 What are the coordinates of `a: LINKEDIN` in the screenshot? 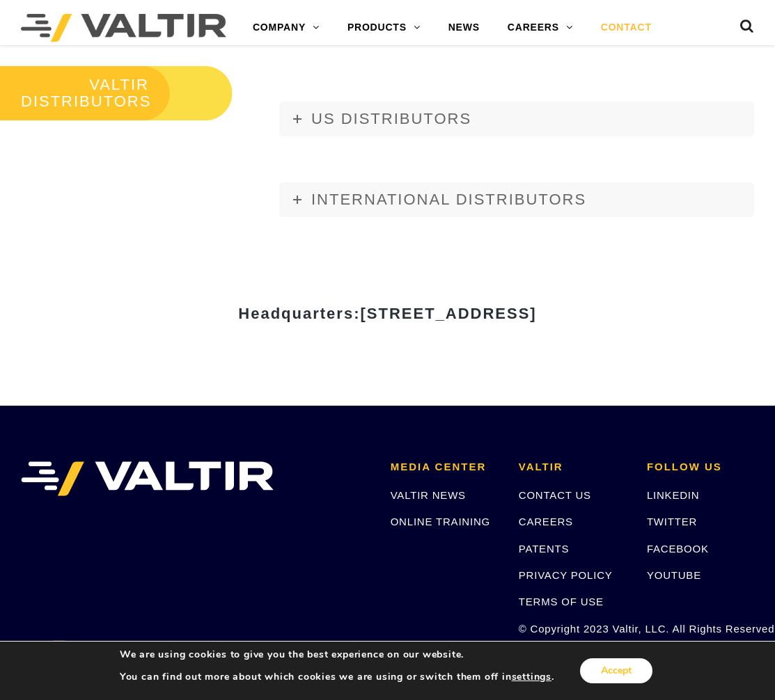 It's located at (673, 495).